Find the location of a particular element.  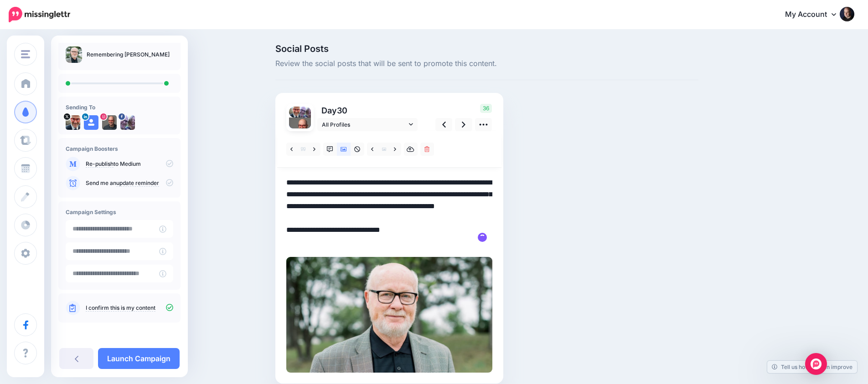

span: All Profiles is located at coordinates (364, 124).